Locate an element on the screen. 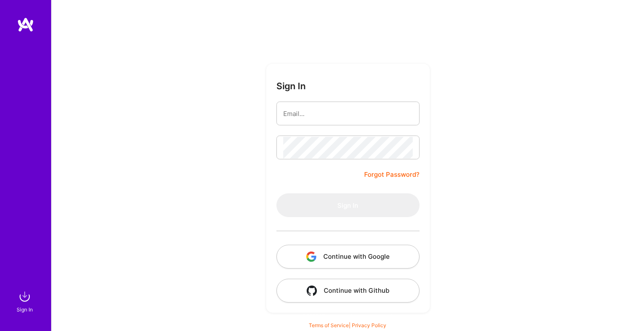  a: Forgot Password? is located at coordinates (392, 175).